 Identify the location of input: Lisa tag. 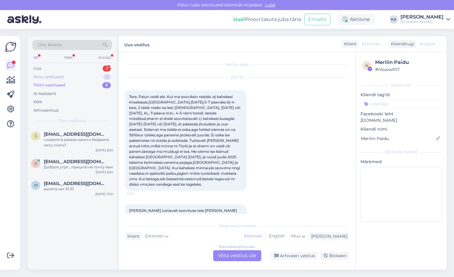
(401, 104).